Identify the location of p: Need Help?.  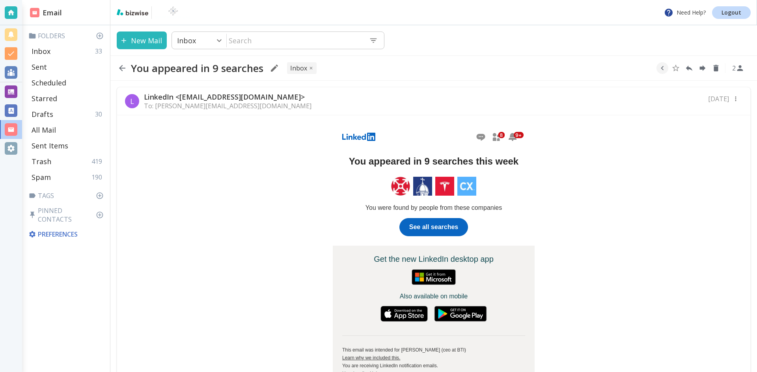
(685, 13).